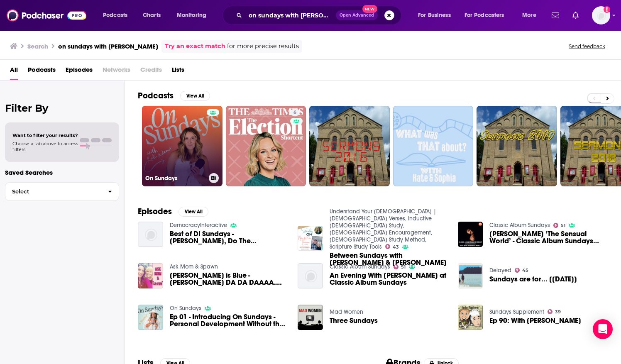  I want to click on a: Mad Women, so click(346, 311).